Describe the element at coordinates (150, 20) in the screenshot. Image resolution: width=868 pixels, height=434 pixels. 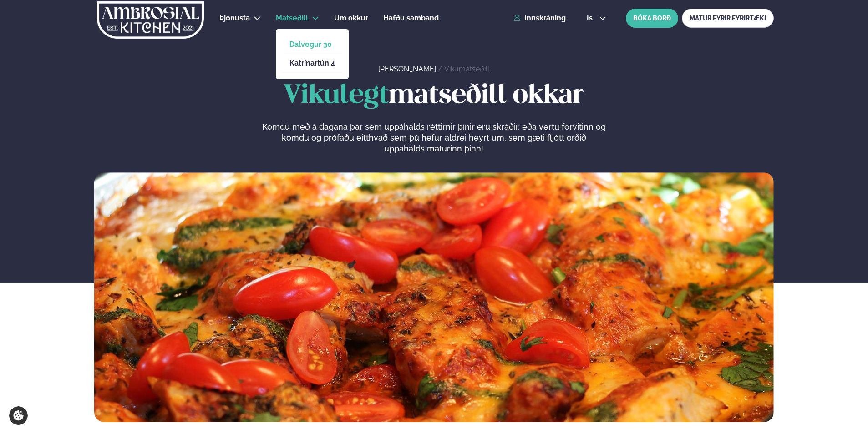
I see `img: logo` at that location.